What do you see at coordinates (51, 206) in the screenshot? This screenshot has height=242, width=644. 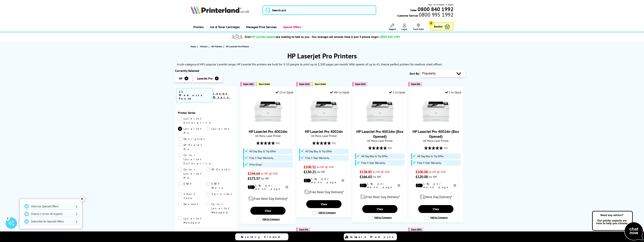 I see `a: View our Special Offers` at bounding box center [51, 206].